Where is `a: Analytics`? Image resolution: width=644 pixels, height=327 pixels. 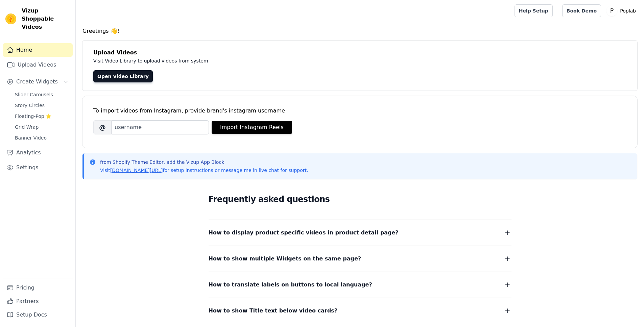
a: Analytics is located at coordinates (38, 152).